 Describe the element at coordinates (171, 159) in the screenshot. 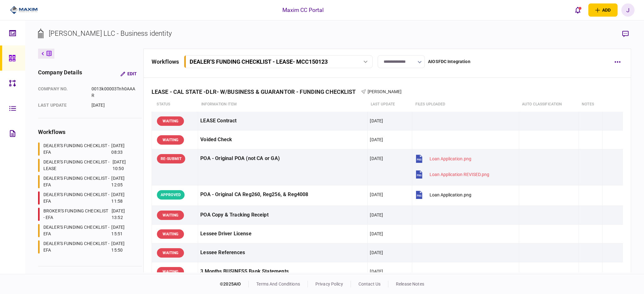

I see `div: RE-SUBMIT` at that location.